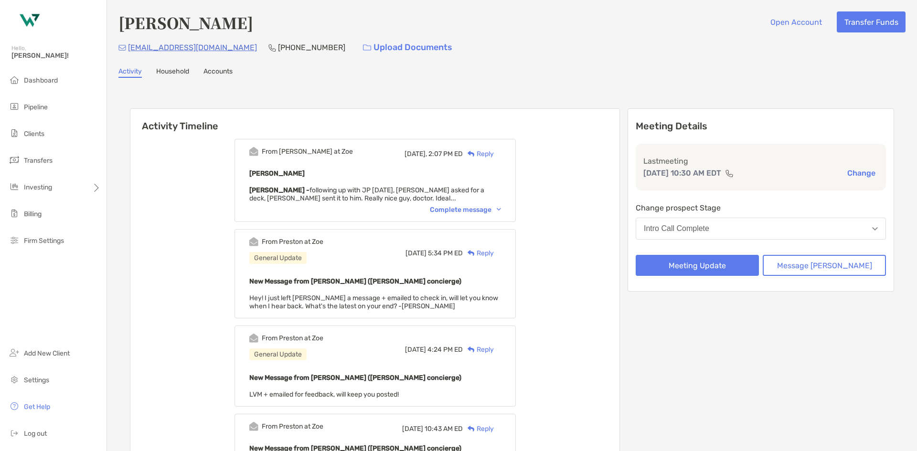 The image size is (917, 451). I want to click on span: Transfers, so click(38, 160).